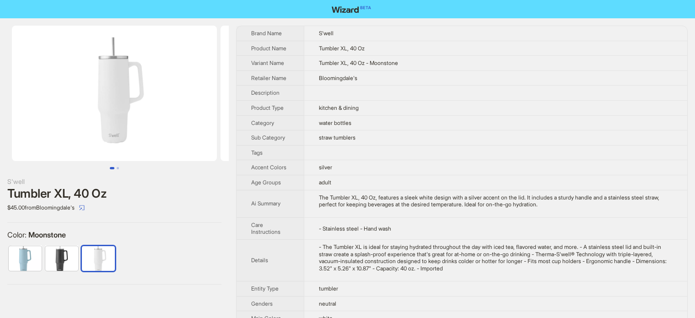  I want to click on span: Product Name, so click(269, 48).